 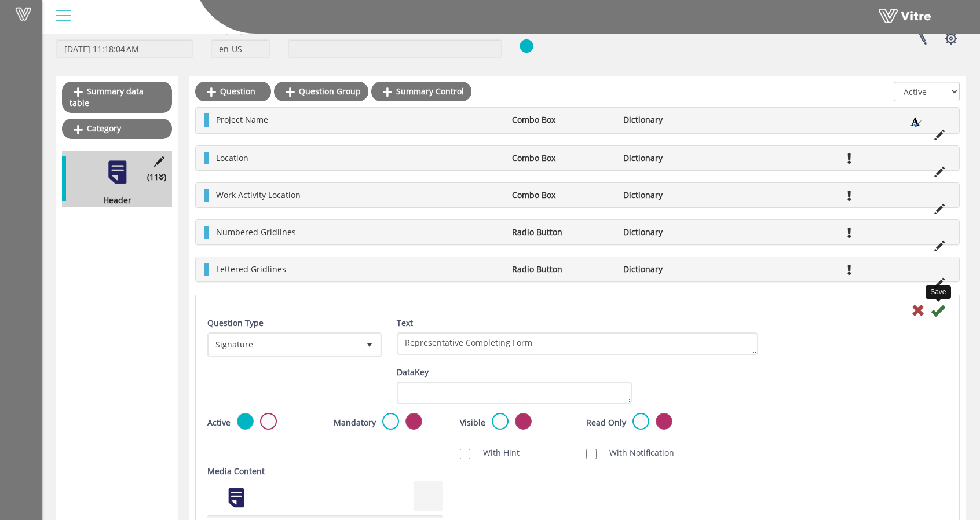 I want to click on label: Mandatory, so click(x=354, y=423).